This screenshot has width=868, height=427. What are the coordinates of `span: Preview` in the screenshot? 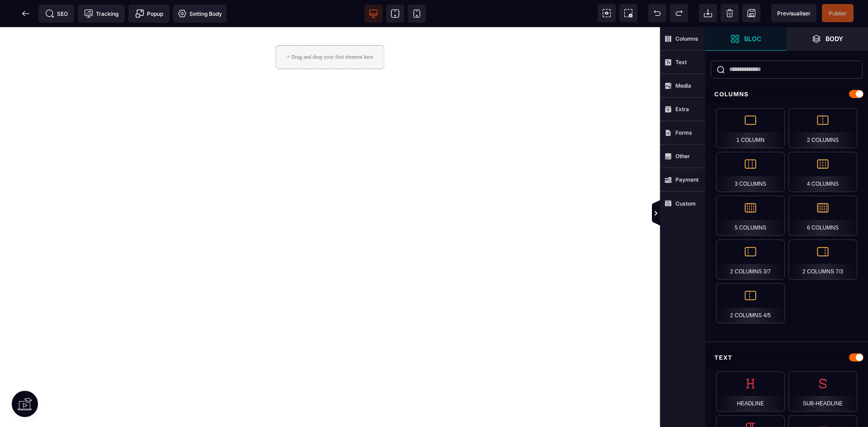 It's located at (794, 13).